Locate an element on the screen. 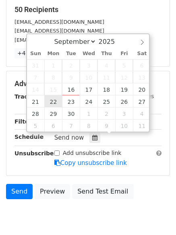 The image size is (176, 235). span: September 30, 2025 is located at coordinates (71, 114).